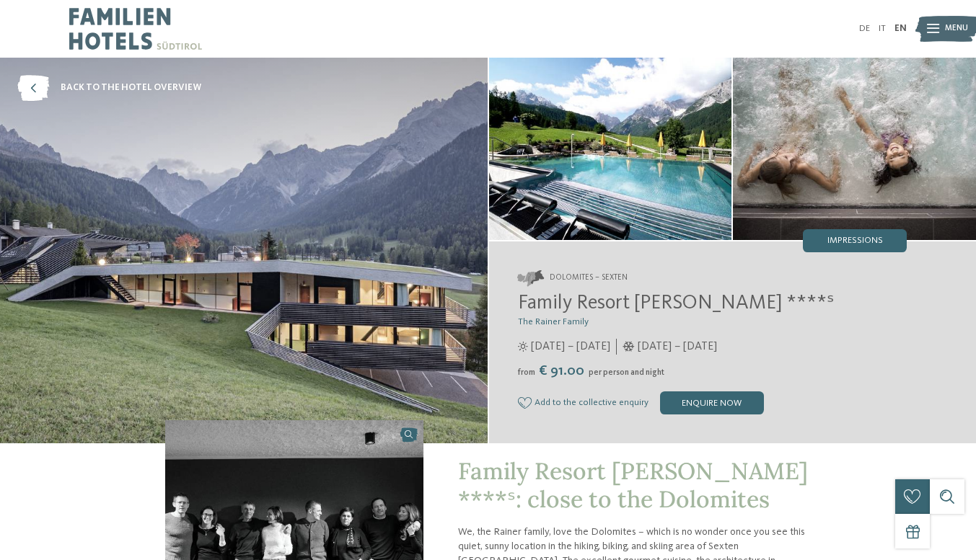 This screenshot has height=560, width=976. Describe the element at coordinates (855, 241) in the screenshot. I see `span: Impressions` at that location.